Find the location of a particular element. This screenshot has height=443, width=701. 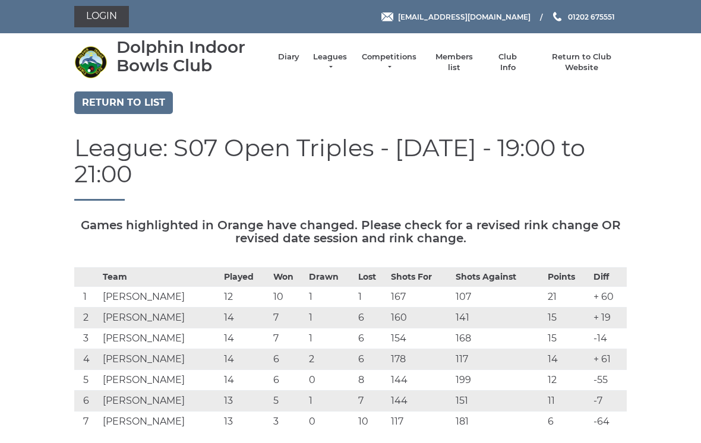

a: Diary is located at coordinates (289, 57).